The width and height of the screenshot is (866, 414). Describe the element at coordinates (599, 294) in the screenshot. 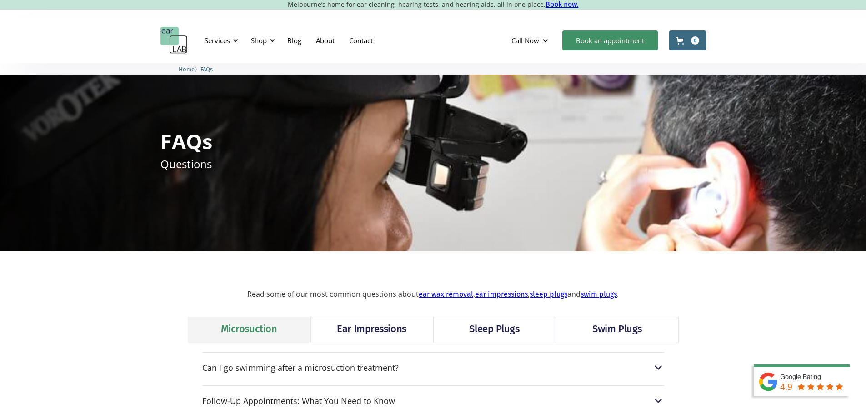

I see `a: swim plugs` at that location.